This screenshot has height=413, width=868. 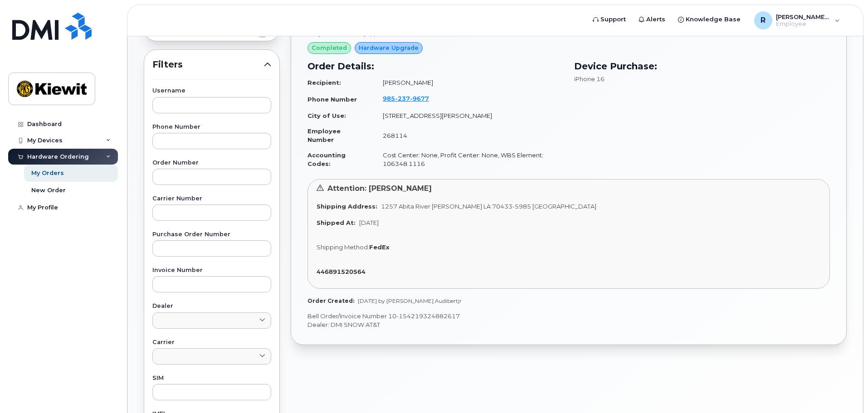 What do you see at coordinates (656, 20) in the screenshot?
I see `span: Alerts` at bounding box center [656, 20].